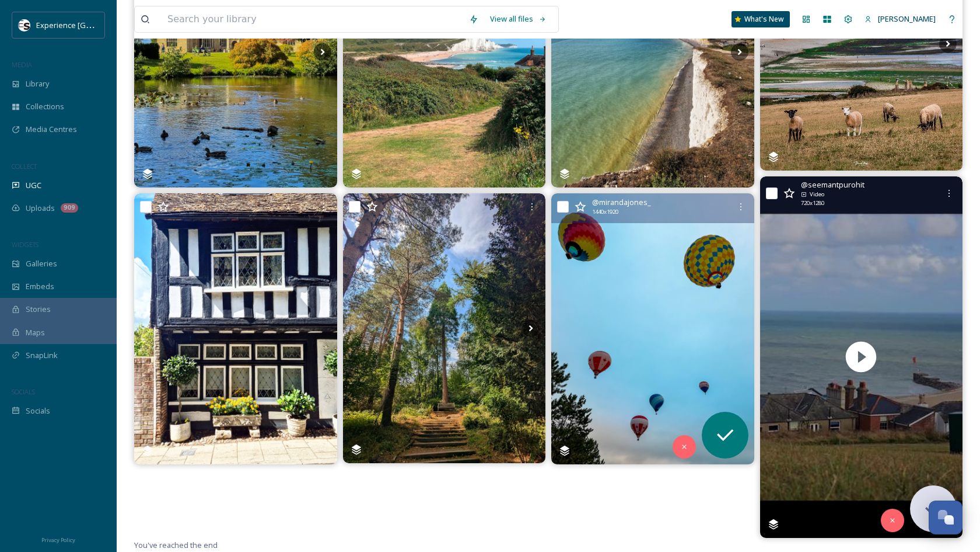 Image resolution: width=980 pixels, height=552 pixels. I want to click on img: WSCC%20ES%20Socials%20Icon%20-%20Secondary%20-%20Black.jpg, so click(24, 25).